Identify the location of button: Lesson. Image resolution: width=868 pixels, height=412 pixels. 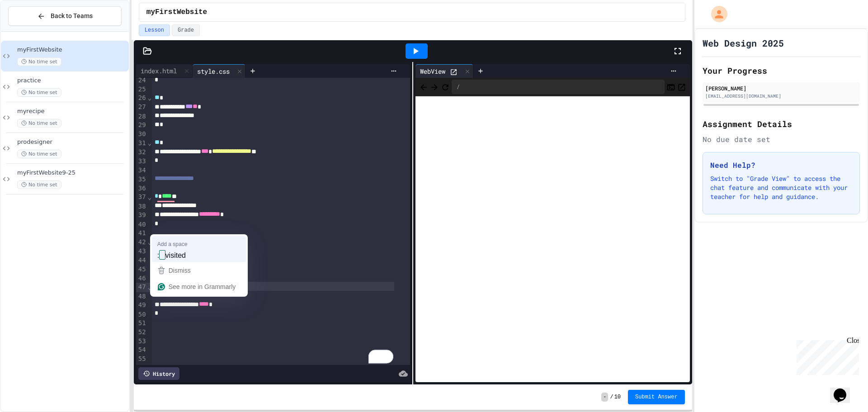
(154, 30).